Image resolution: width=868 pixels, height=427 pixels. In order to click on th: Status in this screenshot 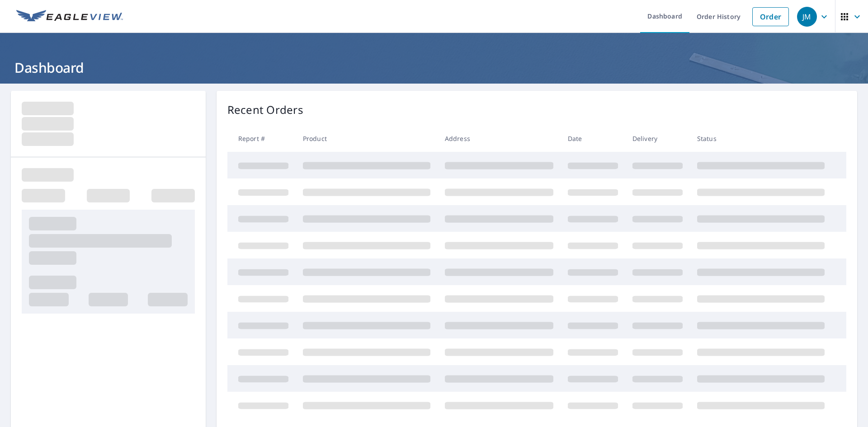, I will do `click(761, 138)`.